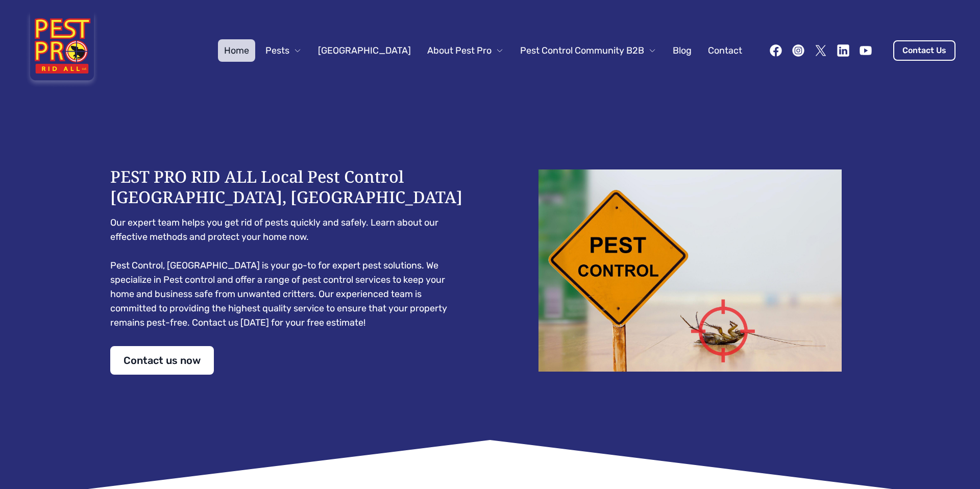 Image resolution: width=980 pixels, height=489 pixels. Describe the element at coordinates (924, 51) in the screenshot. I see `a: Contact Us` at that location.